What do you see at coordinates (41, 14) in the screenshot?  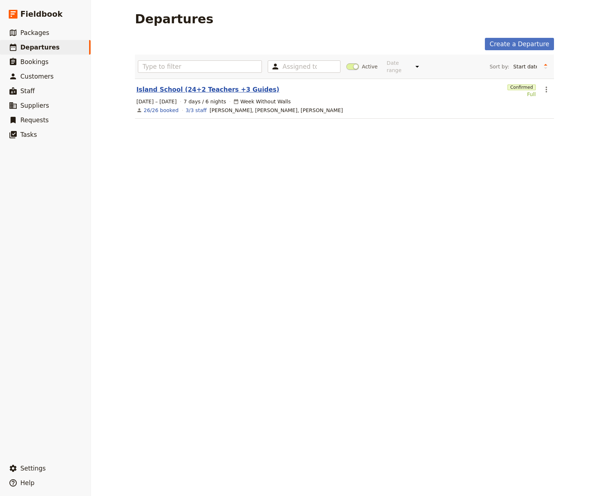 I see `span: Fieldbook` at bounding box center [41, 14].